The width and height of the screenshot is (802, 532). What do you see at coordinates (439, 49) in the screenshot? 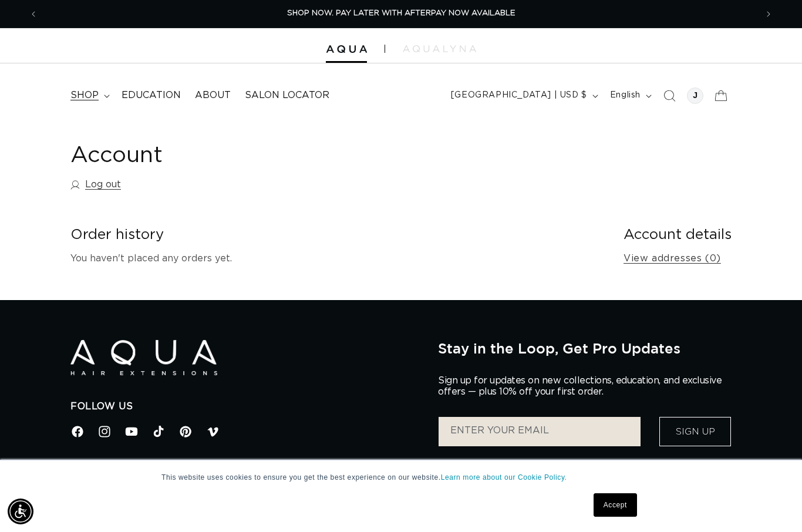
I see `img: aqualyna.com` at bounding box center [439, 49].